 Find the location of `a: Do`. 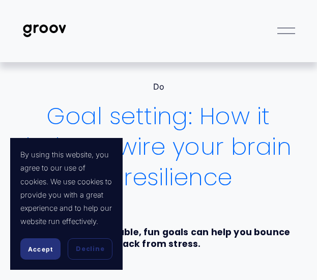

a: Do is located at coordinates (159, 86).